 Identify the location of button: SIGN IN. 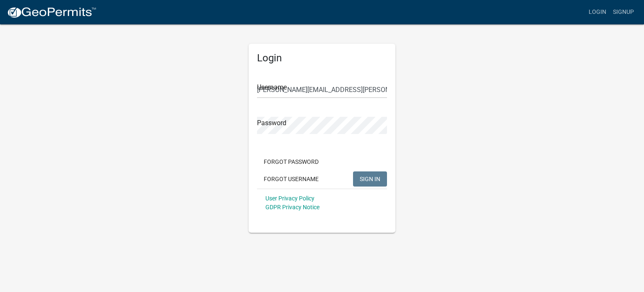
(370, 179).